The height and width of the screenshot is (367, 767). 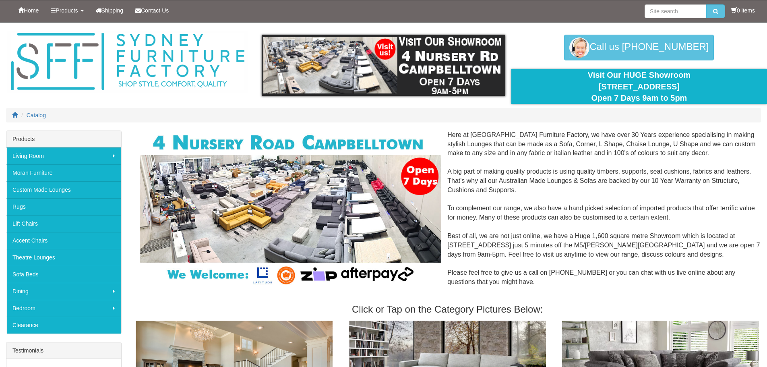 What do you see at coordinates (152, 10) in the screenshot?
I see `a: Contact Us` at bounding box center [152, 10].